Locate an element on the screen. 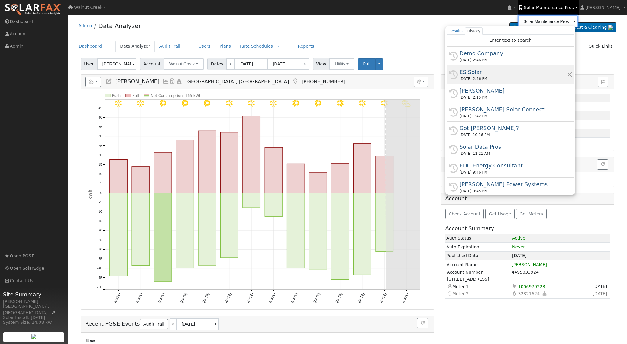 The height and width of the screenshot is (344, 627). text: -30 is located at coordinates (100, 249).